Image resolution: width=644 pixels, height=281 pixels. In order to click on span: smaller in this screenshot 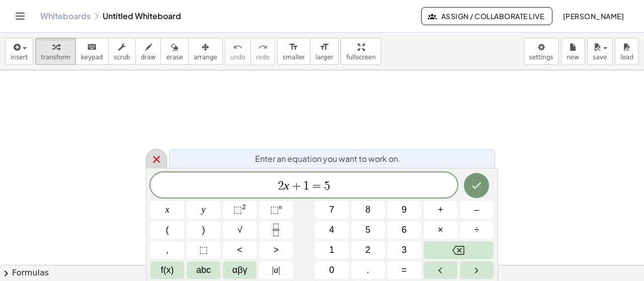, I will do `click(294, 57)`.